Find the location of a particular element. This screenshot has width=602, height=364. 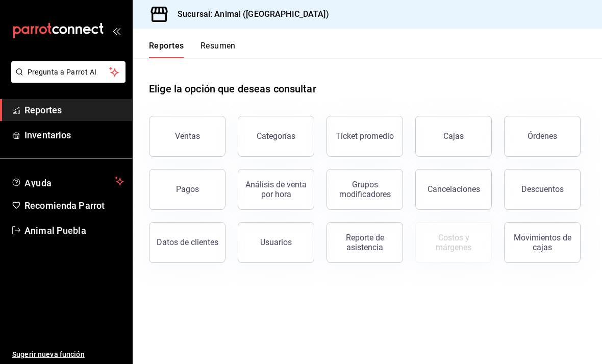

button: Reporte de asistencia is located at coordinates (365, 242).